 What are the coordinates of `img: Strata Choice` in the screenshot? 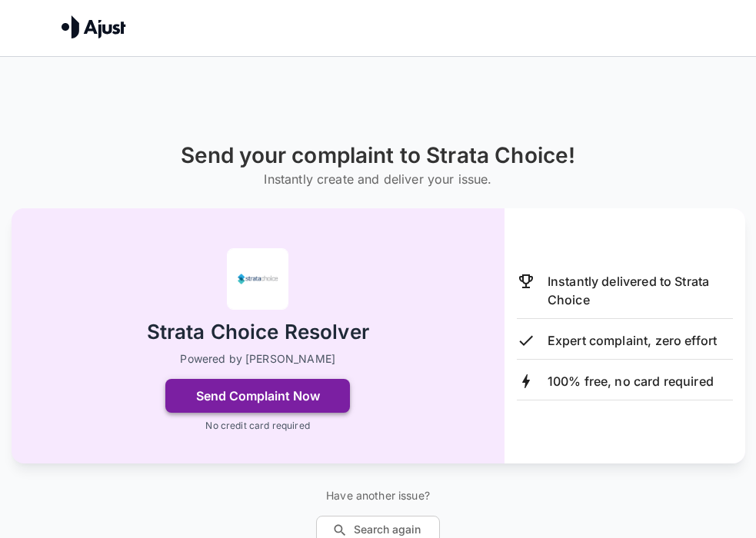 It's located at (258, 279).